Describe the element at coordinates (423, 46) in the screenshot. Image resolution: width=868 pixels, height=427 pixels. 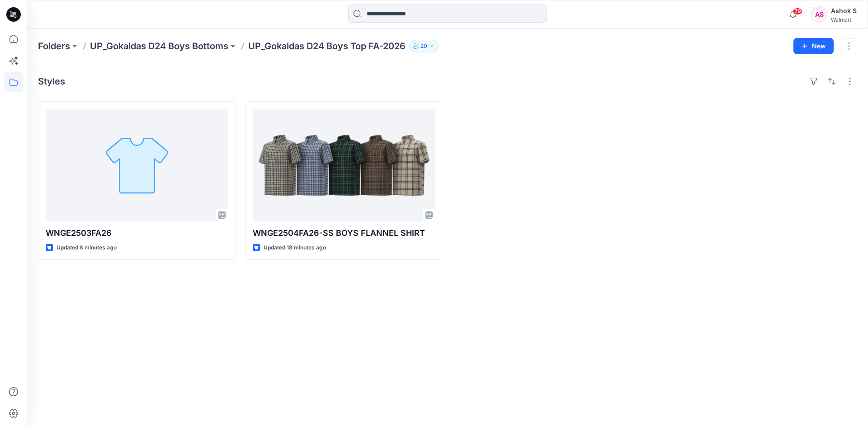
I see `button: 20` at that location.